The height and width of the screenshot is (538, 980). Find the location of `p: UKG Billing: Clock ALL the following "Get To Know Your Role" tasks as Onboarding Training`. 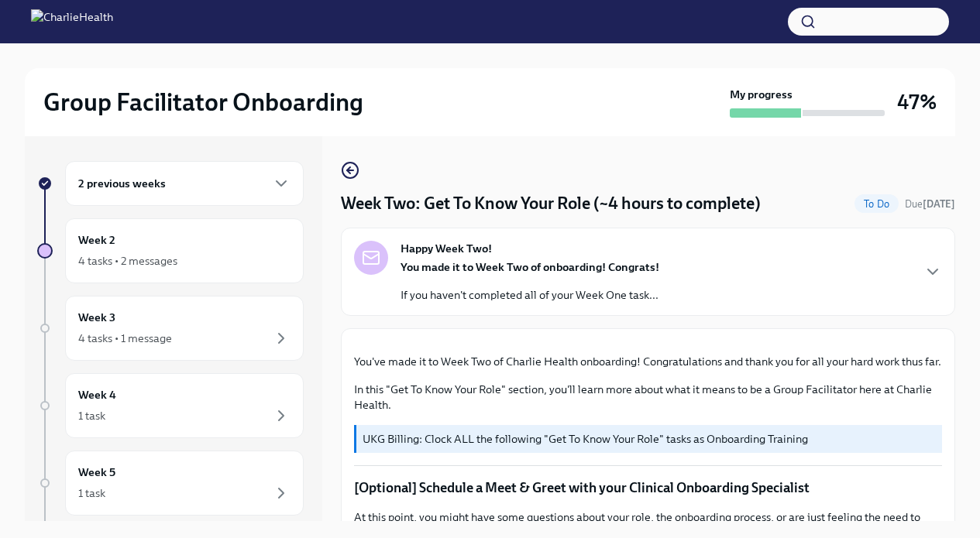

p: UKG Billing: Clock ALL the following "Get To Know Your Role" tasks as Onboarding Training is located at coordinates (649, 439).